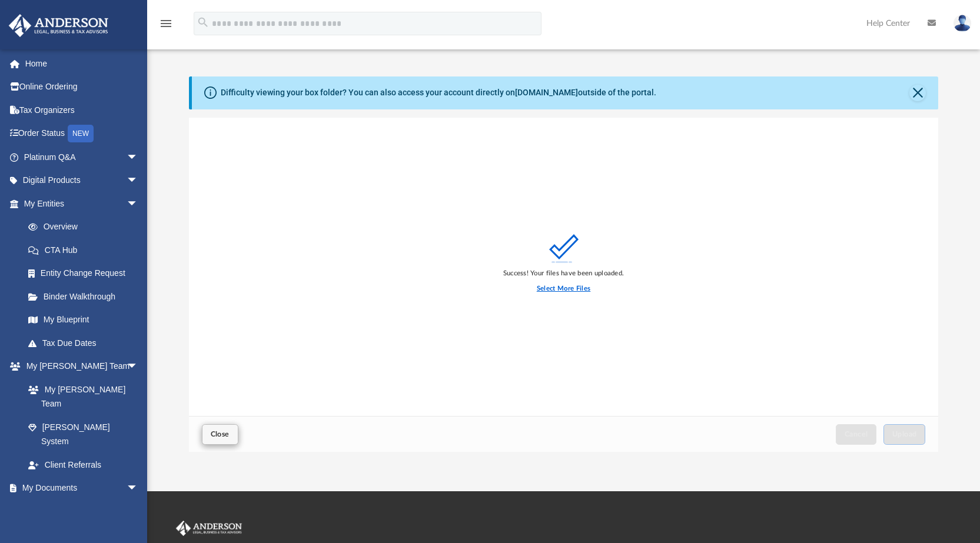 This screenshot has width=980, height=543. What do you see at coordinates (79, 488) in the screenshot?
I see `a: My Documentsarrow_drop_down` at bounding box center [79, 488].